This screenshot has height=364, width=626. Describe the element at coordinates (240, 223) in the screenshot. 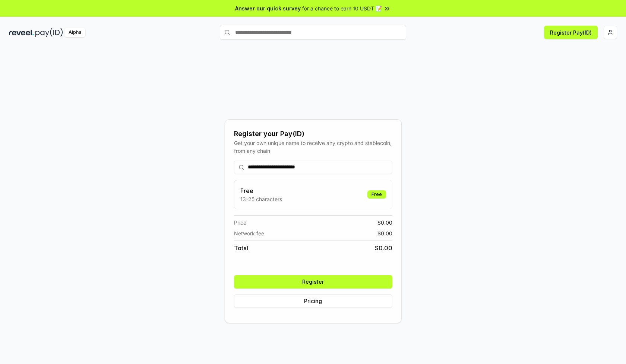

I see `span: Price` at that location.